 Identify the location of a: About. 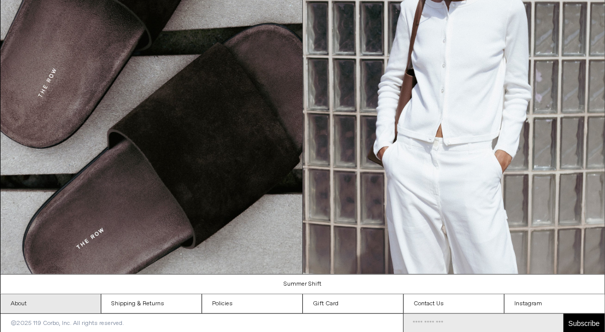
(50, 304).